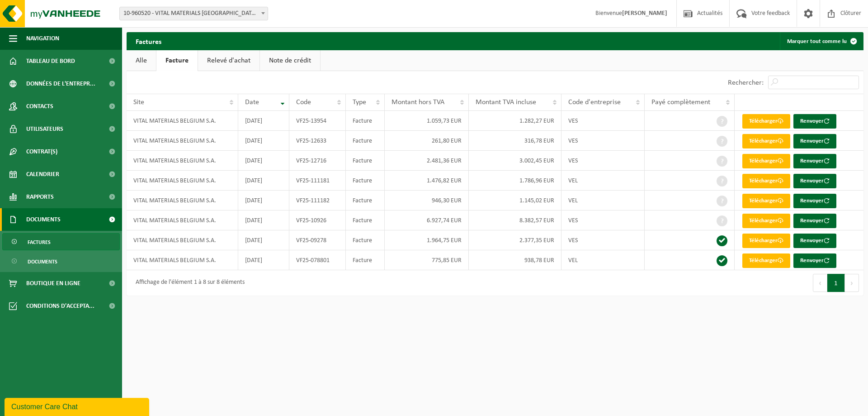  I want to click on td: 6.927,74 EUR, so click(427, 221).